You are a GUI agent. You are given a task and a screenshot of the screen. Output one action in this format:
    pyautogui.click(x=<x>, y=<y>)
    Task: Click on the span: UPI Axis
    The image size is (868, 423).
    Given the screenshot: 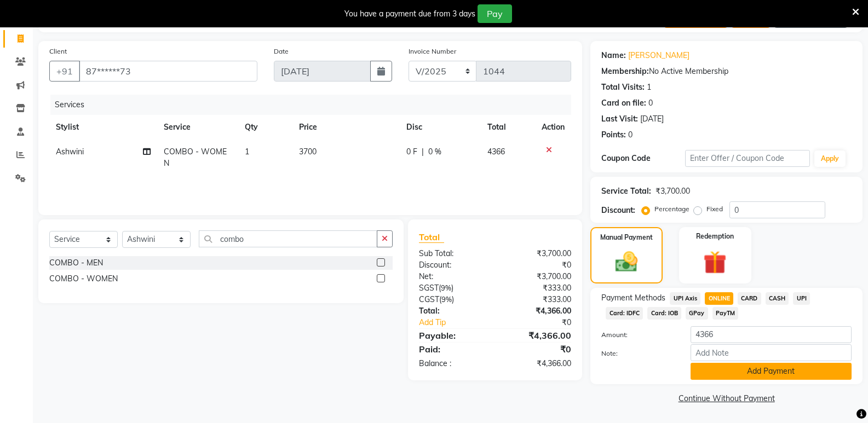 What is the action you would take?
    pyautogui.click(x=685, y=299)
    